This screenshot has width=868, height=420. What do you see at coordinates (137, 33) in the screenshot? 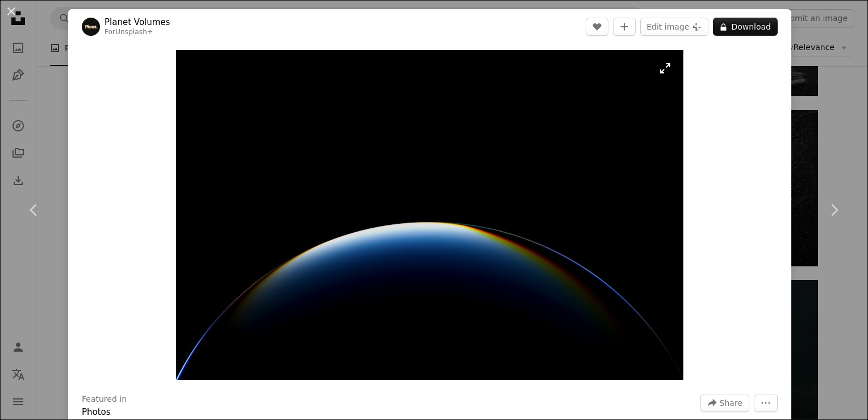
I see `div: For` at bounding box center [137, 33].